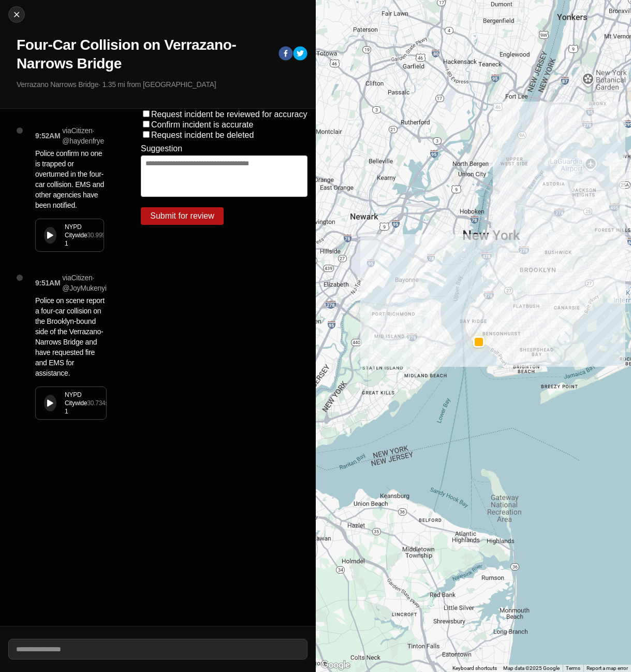  I want to click on button: cancel, so click(17, 14).